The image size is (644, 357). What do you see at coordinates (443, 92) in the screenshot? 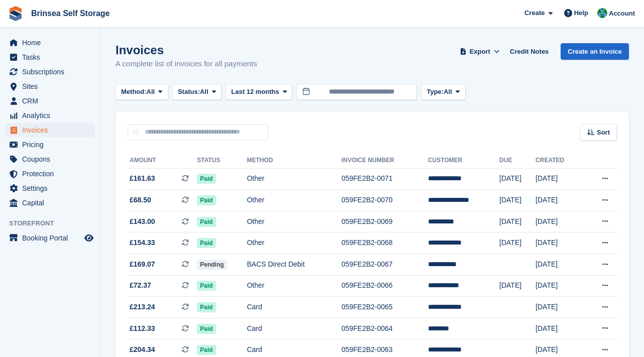
I see `button: Type: All` at bounding box center [443, 92].